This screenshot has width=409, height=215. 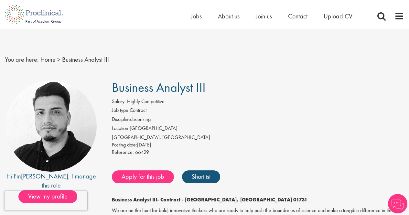 I want to click on label: Reference:, so click(x=123, y=152).